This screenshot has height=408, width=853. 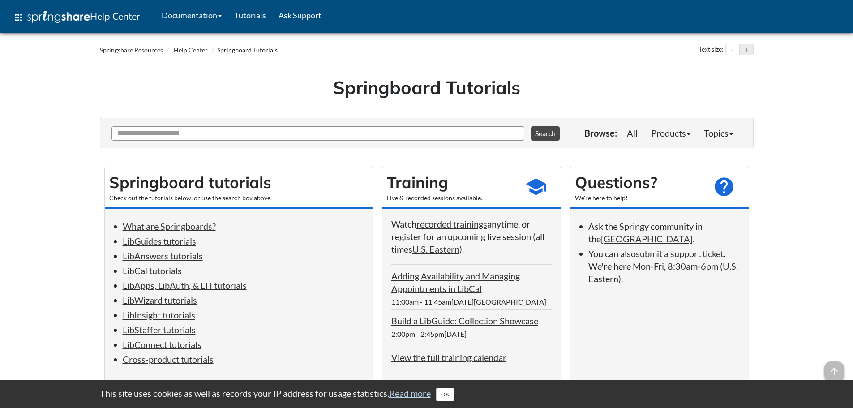 What do you see at coordinates (243, 50) in the screenshot?
I see `li: Springboard Tutorials` at bounding box center [243, 50].